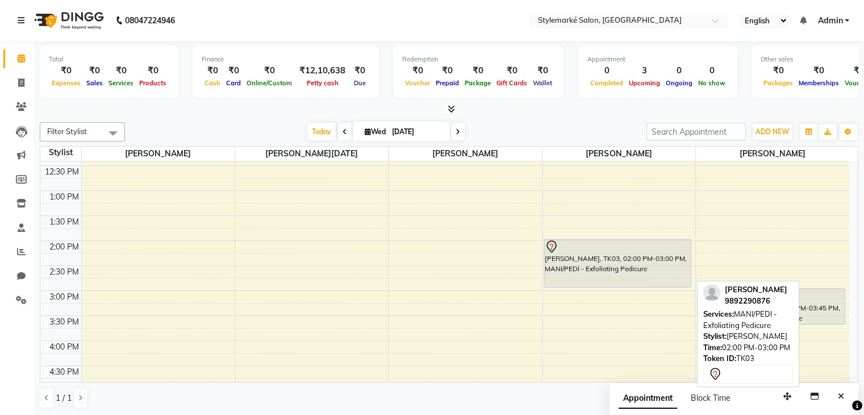  What do you see at coordinates (748, 358) in the screenshot?
I see `div: TK03` at bounding box center [748, 358].